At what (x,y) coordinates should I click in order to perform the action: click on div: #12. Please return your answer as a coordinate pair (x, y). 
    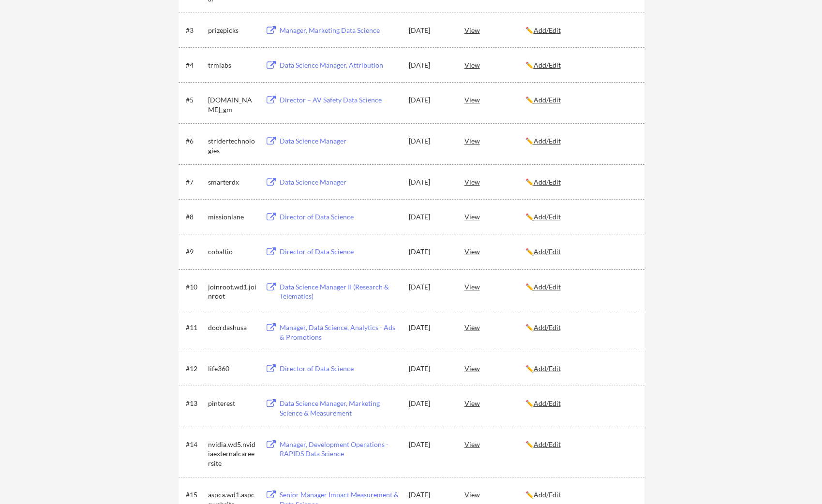
    Looking at the image, I should click on (195, 369).